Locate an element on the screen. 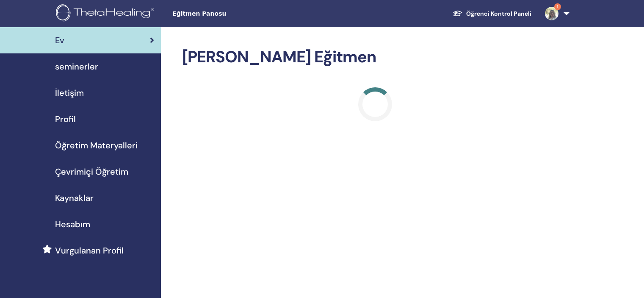  span: Profil is located at coordinates (65, 119).